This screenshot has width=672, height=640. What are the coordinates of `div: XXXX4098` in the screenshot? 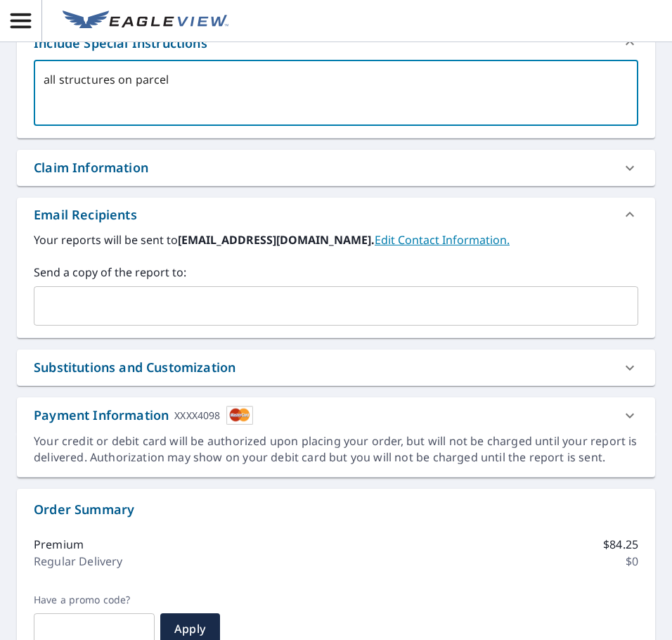 It's located at (196, 414).